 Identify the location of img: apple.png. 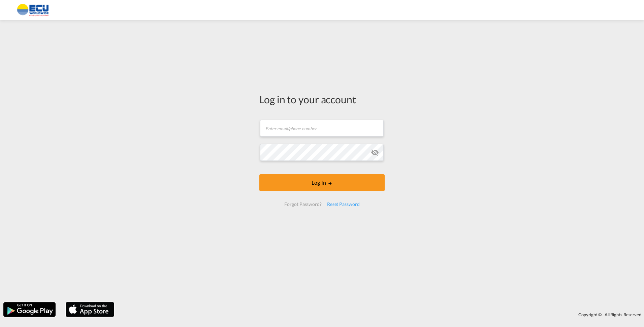
(90, 309).